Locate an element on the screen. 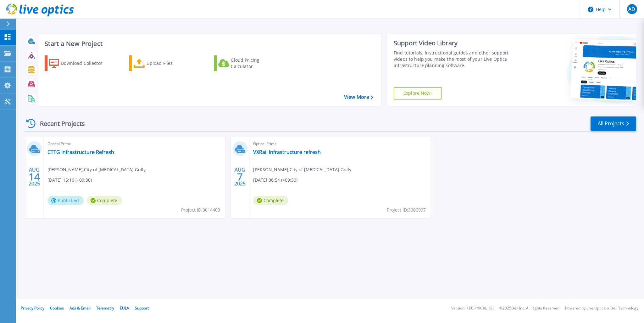 The image size is (644, 323). span: Published is located at coordinates (65, 201).